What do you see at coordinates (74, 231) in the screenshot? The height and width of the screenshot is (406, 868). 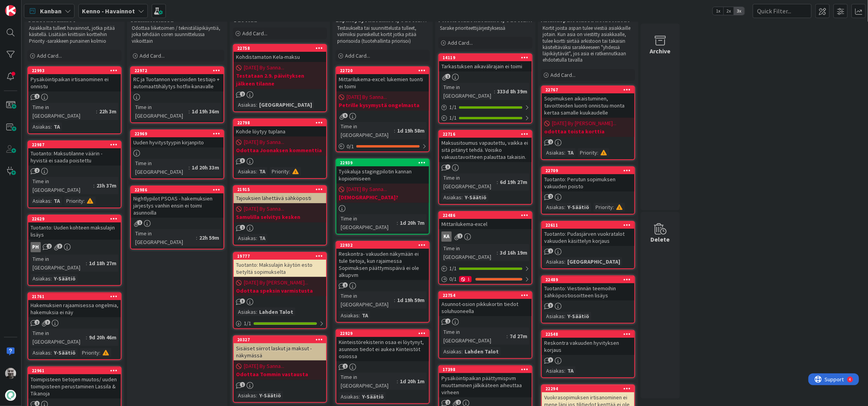 I see `div: Tuotanto: Uuden kohteen maksulajin lisäys` at bounding box center [74, 231].